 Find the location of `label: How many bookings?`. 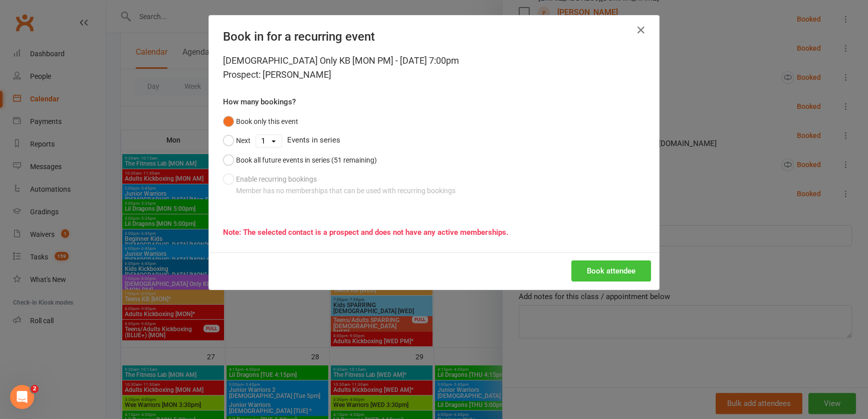

label: How many bookings? is located at coordinates (259, 102).